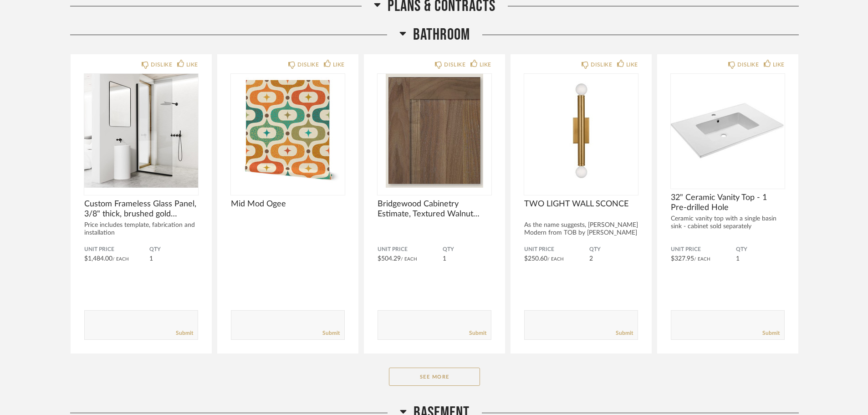 This screenshot has height=415, width=868. What do you see at coordinates (682, 259) in the screenshot?
I see `span: $327.95` at bounding box center [682, 259].